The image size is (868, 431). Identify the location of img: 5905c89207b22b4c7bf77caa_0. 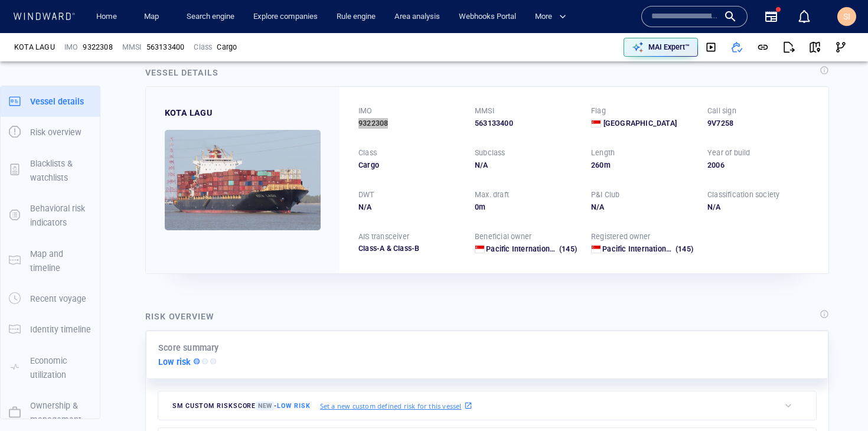
(242, 180).